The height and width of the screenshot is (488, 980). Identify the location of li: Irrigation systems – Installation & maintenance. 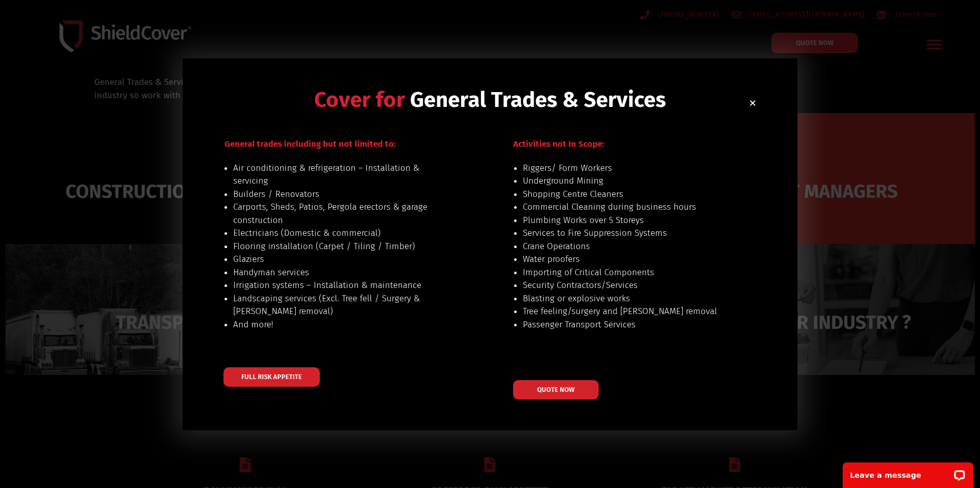
(340, 285).